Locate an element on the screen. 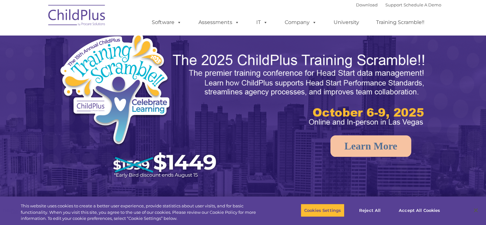 The image size is (486, 225). a: Training Scramble!! is located at coordinates (400, 22).